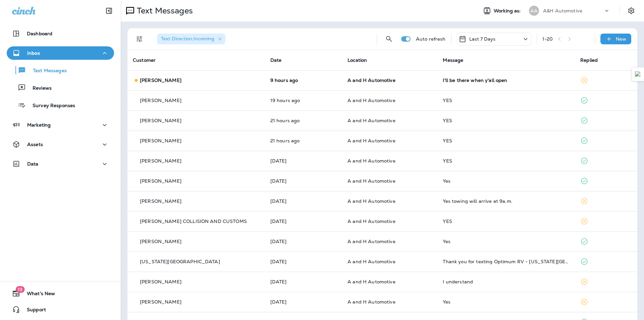 Image resolution: width=644 pixels, height=320 pixels. Describe the element at coordinates (304, 281) in the screenshot. I see `p: Sep 4, 2025 12:49 PM` at that location.